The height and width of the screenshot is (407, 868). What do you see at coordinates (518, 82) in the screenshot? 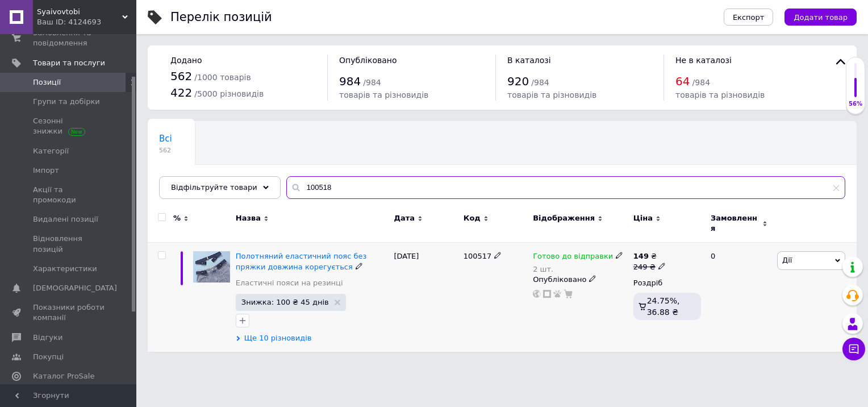
I see `span: 920` at bounding box center [518, 82].